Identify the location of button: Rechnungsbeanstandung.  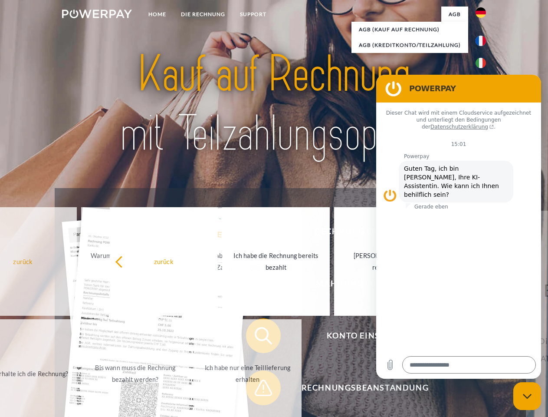
(359, 387).